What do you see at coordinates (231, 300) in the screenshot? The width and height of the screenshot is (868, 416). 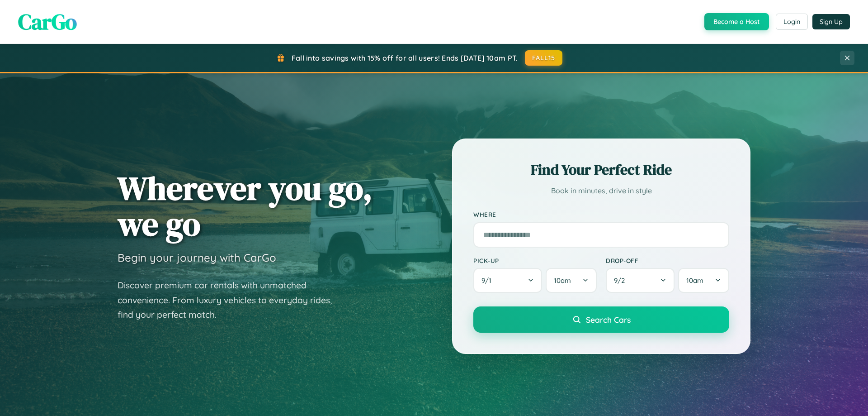 I see `p: Discover premium car rentals with unmatched convenience. From luxury vehicles to everyday rides, ...` at bounding box center [231, 300].